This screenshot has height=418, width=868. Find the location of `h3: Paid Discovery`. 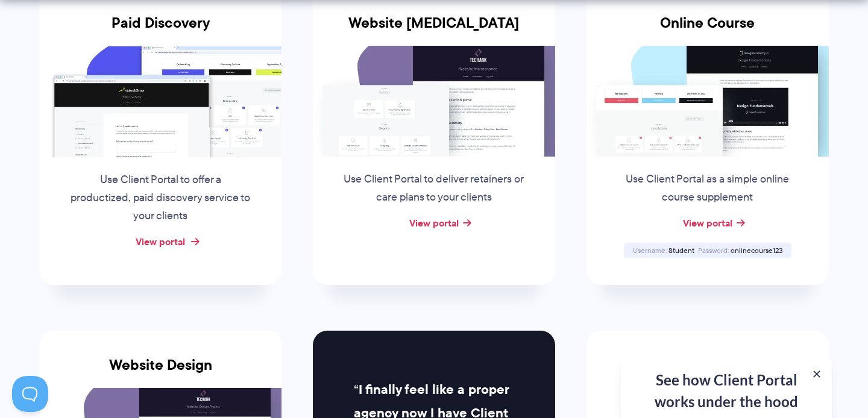

h3: Paid Discovery is located at coordinates (160, 30).